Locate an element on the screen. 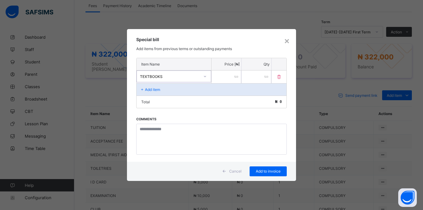 This screenshot has height=210, width=423. p: Add item is located at coordinates (153, 90).